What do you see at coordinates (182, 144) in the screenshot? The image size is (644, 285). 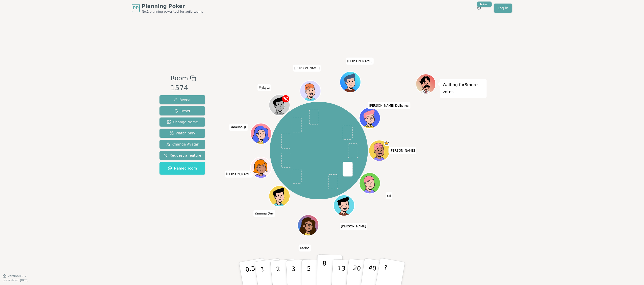 I see `button: Change Avatar` at bounding box center [182, 144].